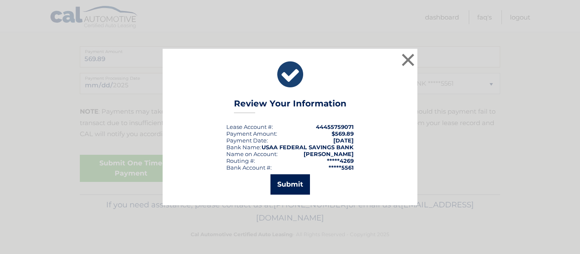  I want to click on h3: Review Your Information, so click(290, 106).